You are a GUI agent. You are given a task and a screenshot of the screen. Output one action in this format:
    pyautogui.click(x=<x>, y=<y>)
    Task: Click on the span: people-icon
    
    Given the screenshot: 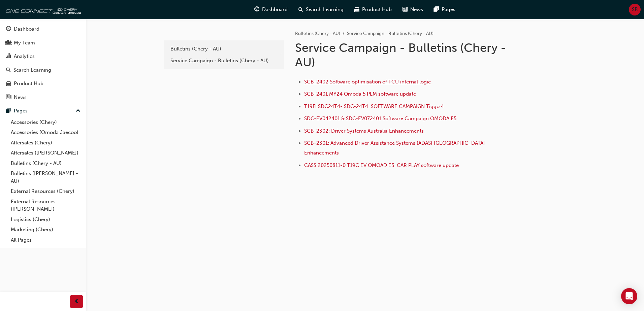 What is the action you would take?
    pyautogui.click(x=8, y=43)
    